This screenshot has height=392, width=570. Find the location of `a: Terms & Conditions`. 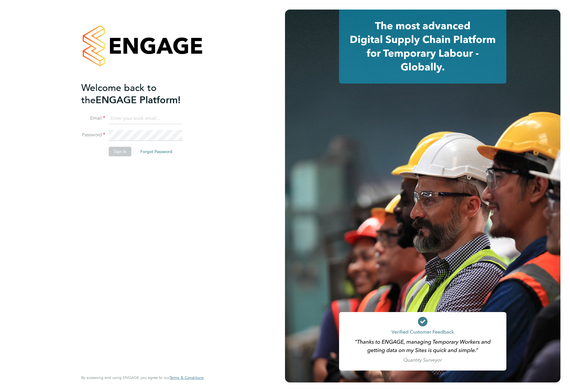

a: Terms & Conditions is located at coordinates (187, 378).